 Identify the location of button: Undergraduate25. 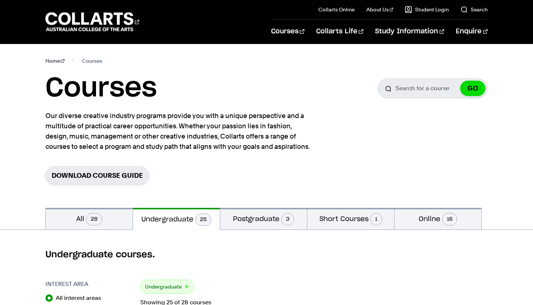
(176, 219).